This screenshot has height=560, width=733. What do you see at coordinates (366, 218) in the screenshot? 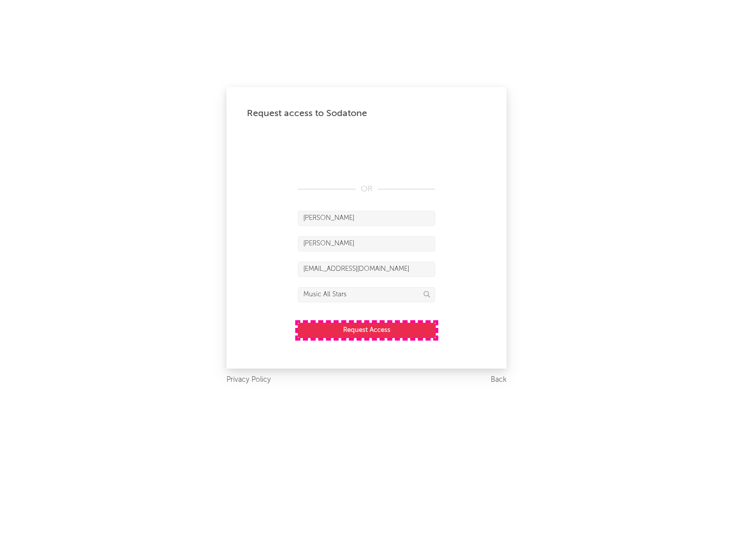
I see `input: First Name` at bounding box center [366, 218].